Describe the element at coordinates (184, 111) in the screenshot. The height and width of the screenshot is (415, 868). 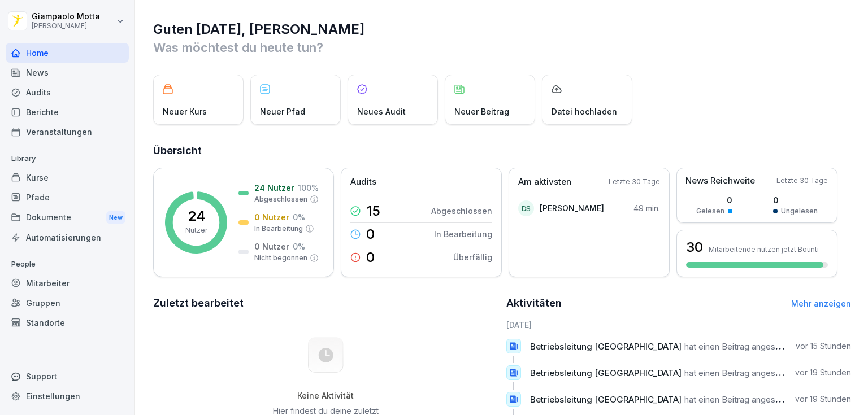
I see `p: Neuer Kurs` at that location.